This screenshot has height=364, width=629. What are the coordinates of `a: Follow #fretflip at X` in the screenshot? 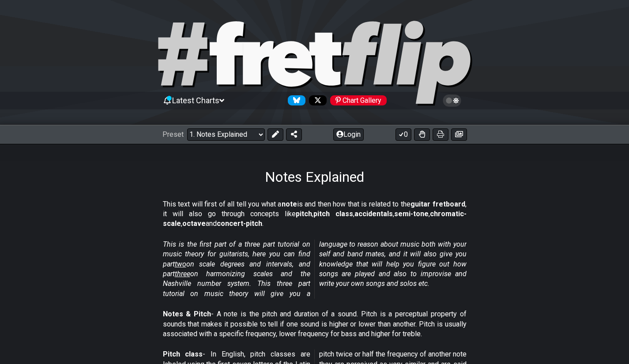 It's located at (316, 100).